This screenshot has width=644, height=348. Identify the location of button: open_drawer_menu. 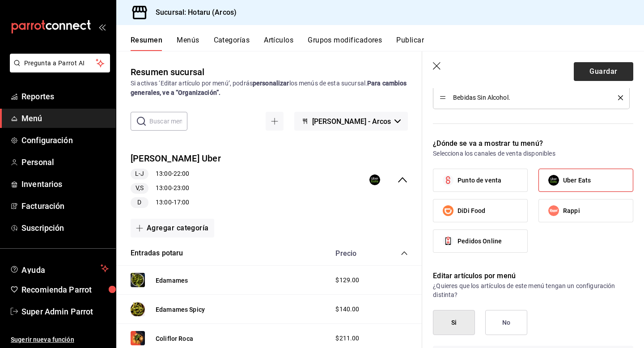
(102, 27).